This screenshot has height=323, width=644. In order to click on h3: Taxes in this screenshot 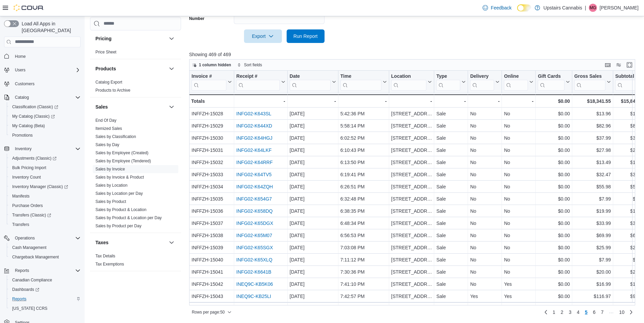, I will do `click(102, 243)`.